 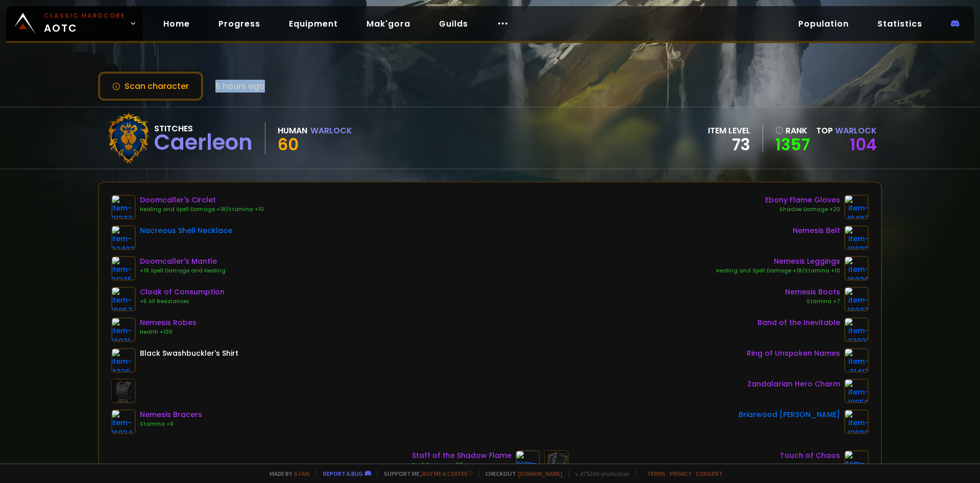 I want to click on div: Shadow Damage +20, so click(x=802, y=210).